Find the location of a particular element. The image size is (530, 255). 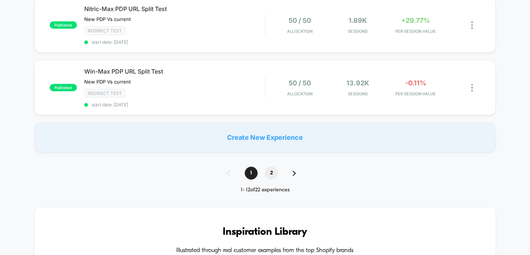

span: 2 is located at coordinates (271, 173).